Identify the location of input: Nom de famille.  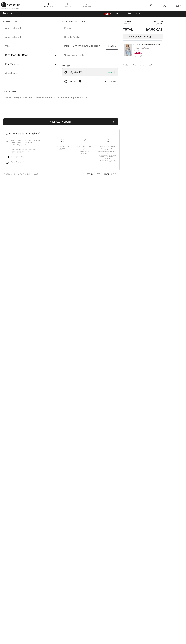
(90, 37).